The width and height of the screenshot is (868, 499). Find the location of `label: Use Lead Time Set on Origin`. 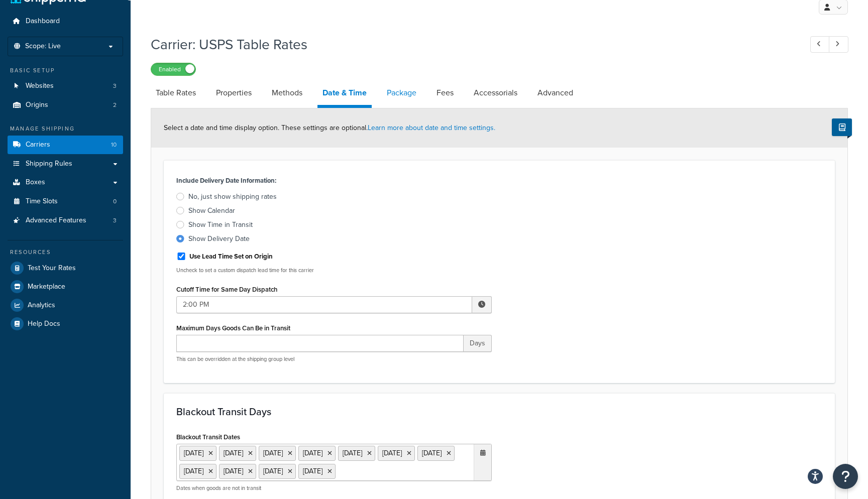

label: Use Lead Time Set on Origin is located at coordinates (231, 256).